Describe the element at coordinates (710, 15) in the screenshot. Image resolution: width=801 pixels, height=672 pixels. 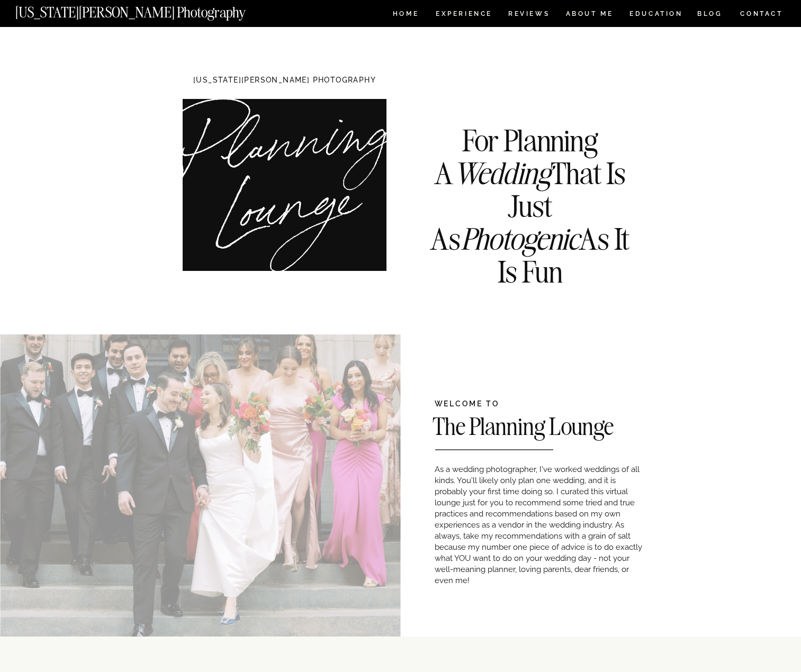
I see `nav: BLOG` at that location.